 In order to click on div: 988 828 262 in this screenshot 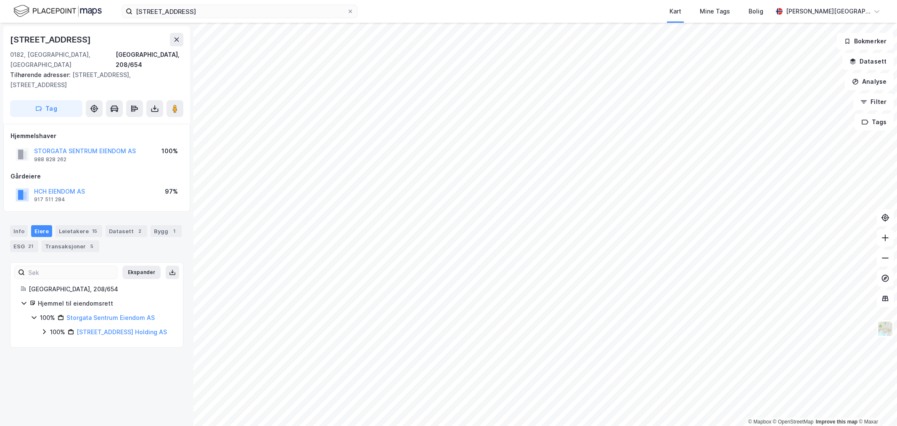, I will do `click(50, 159)`.